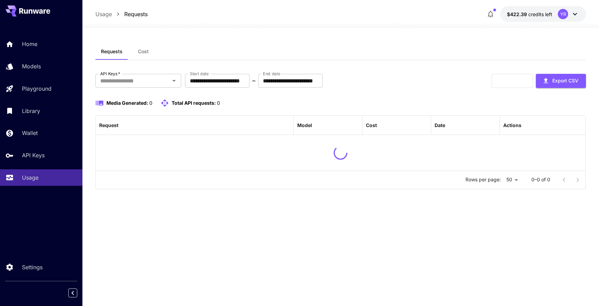  I want to click on p: Playground, so click(37, 89).